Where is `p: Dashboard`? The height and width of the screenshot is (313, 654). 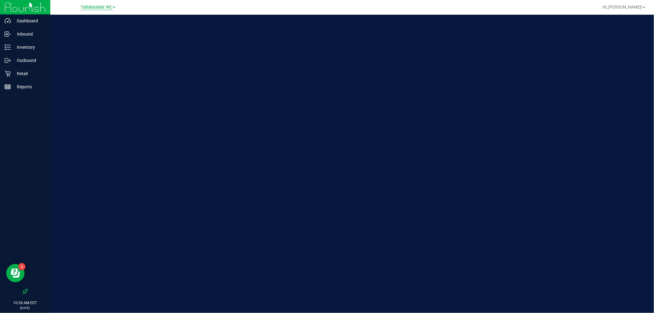
p: Dashboard is located at coordinates (29, 21).